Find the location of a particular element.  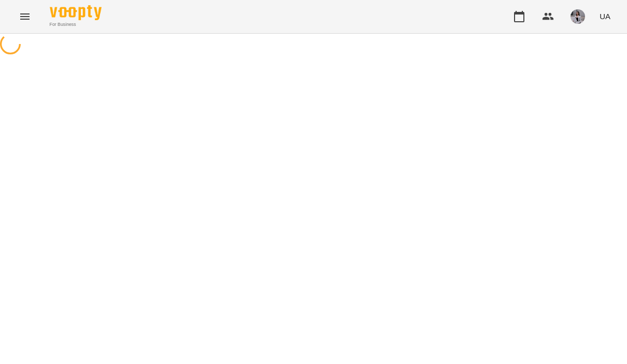

img: Voopty Logo is located at coordinates (76, 12).